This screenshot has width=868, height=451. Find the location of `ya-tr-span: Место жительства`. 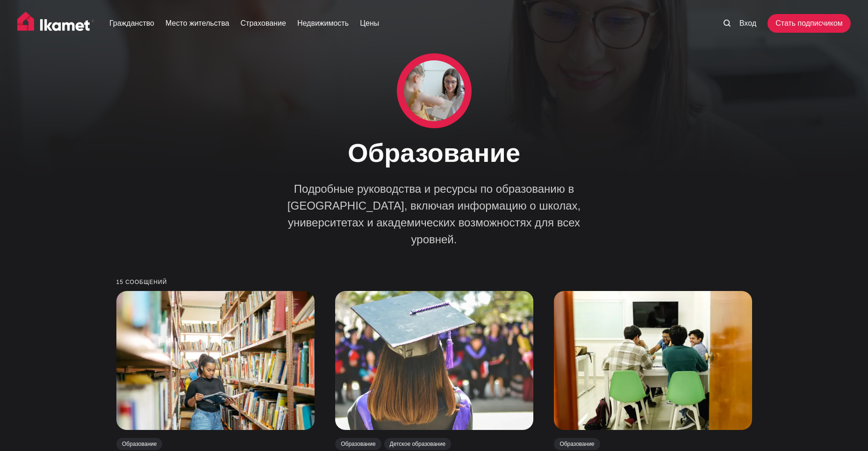

ya-tr-span: Место жительства is located at coordinates (197, 23).